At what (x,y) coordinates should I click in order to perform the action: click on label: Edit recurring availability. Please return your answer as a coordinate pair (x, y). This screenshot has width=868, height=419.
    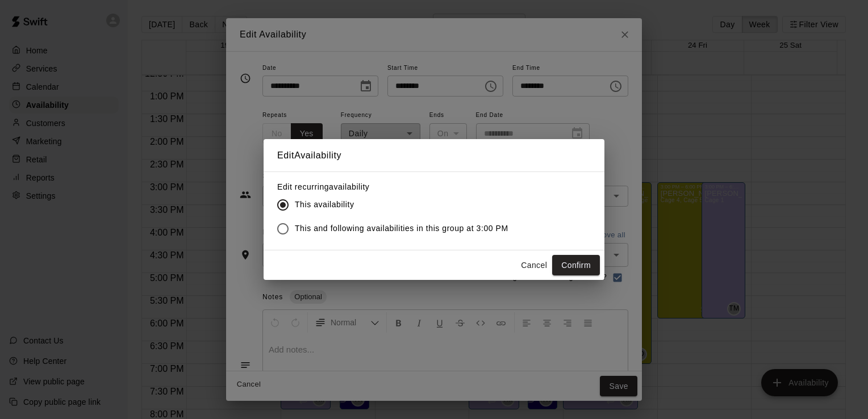
    Looking at the image, I should click on (397, 187).